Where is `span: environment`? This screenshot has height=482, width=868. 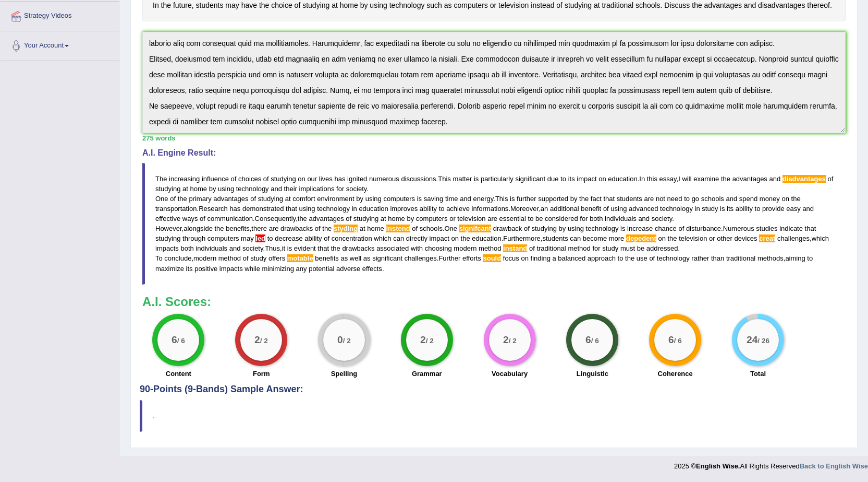
span: environment is located at coordinates (336, 198).